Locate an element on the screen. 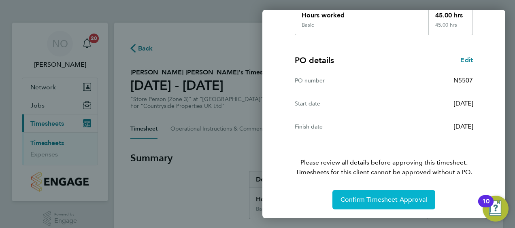 The height and width of the screenshot is (228, 515). div: 10 is located at coordinates (486, 207).